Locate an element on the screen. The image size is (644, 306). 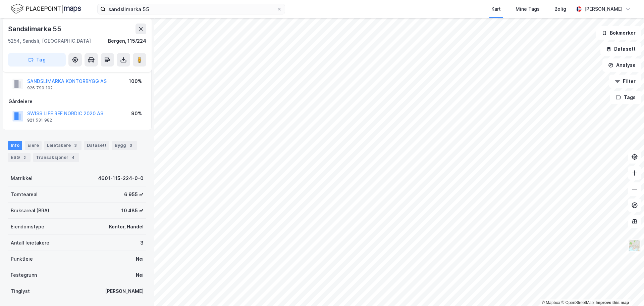
div: Tinglyst is located at coordinates (20, 291).